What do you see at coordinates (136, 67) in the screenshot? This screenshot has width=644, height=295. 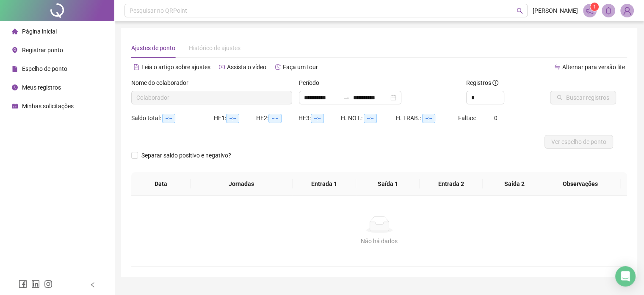 I see `span: file-text` at bounding box center [136, 67].